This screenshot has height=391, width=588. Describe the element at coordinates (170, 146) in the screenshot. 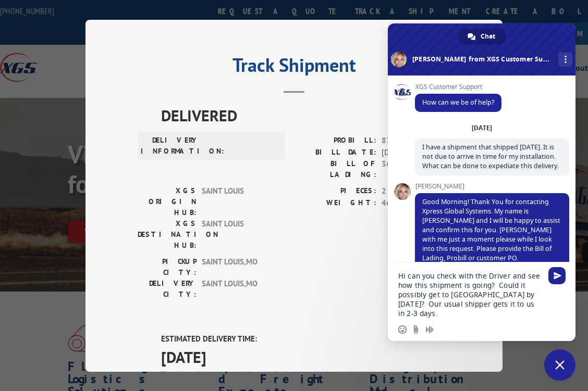

I see `label: DELIVERY INFORMATION:` at that location.